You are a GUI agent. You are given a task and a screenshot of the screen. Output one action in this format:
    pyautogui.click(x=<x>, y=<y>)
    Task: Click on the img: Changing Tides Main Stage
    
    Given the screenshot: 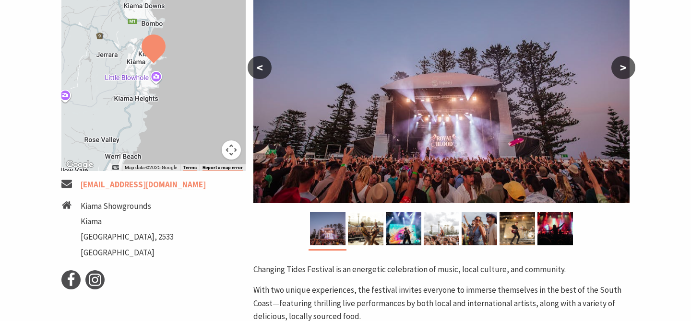 What is the action you would take?
    pyautogui.click(x=328, y=229)
    